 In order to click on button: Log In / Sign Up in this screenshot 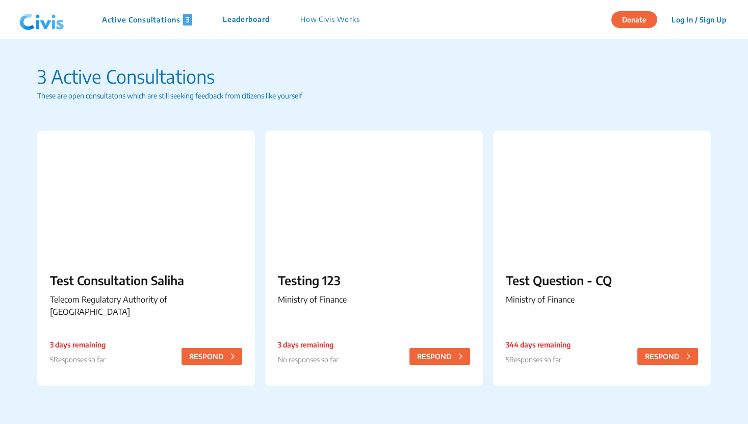, I will do `click(699, 19)`.